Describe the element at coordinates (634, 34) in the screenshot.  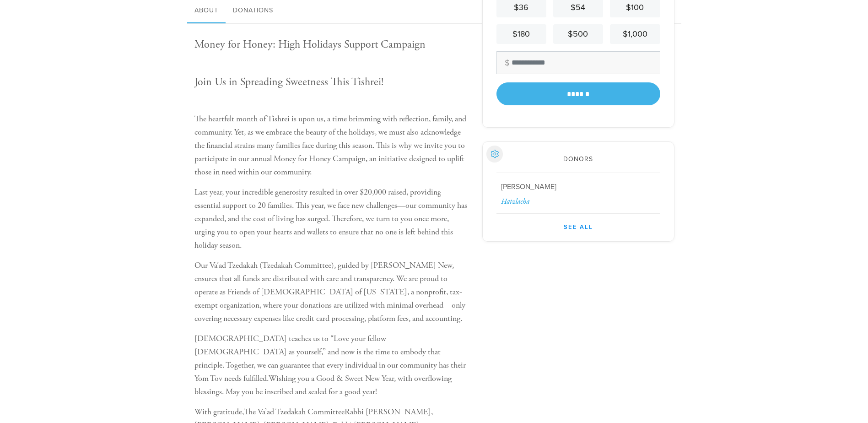
I see `div: $1,000` at that location.